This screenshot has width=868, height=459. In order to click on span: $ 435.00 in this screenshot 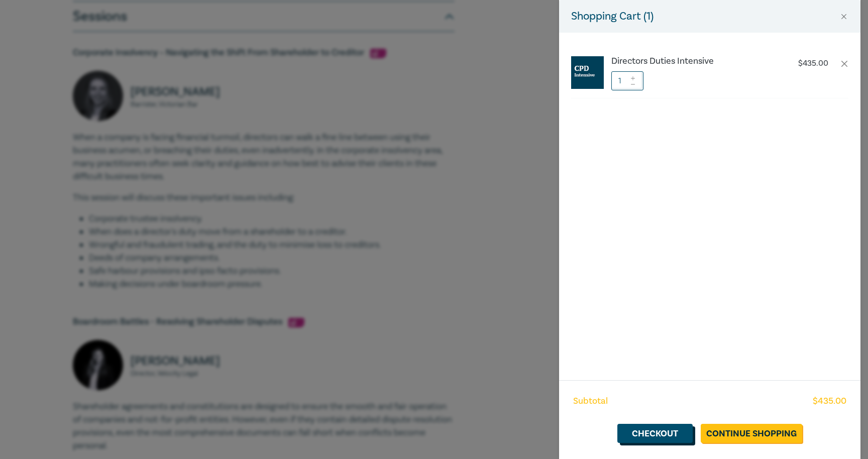, I will do `click(830, 401)`.